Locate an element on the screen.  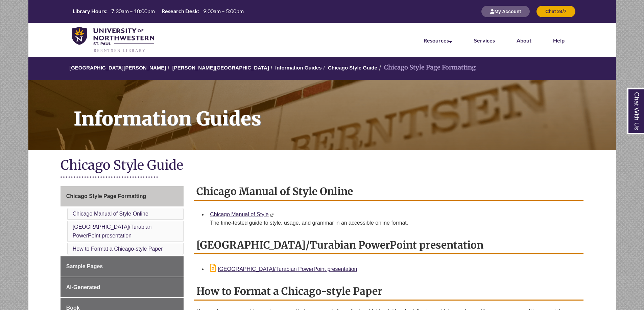
a: Help is located at coordinates (558, 40).